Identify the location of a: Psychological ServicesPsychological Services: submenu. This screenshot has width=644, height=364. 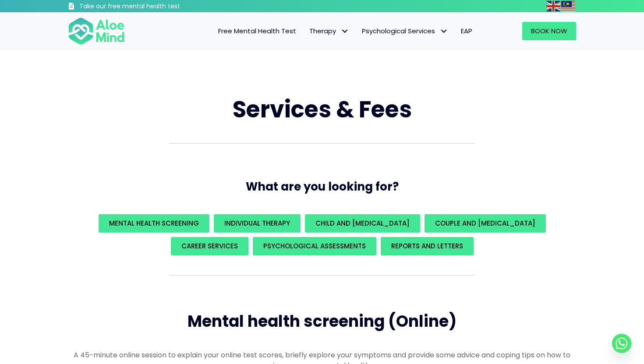
(405, 31).